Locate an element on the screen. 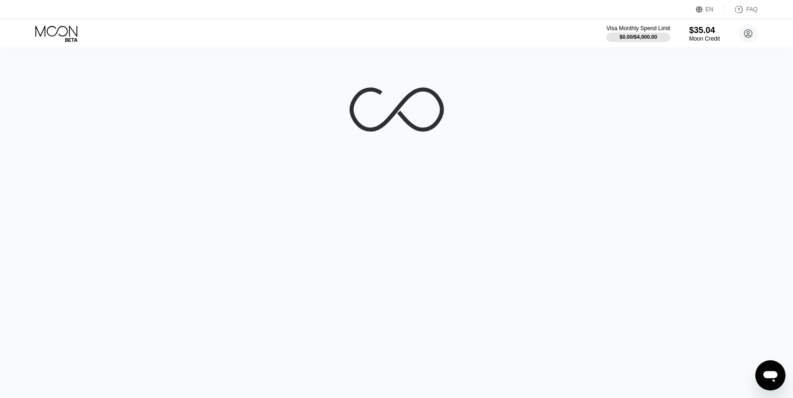 This screenshot has width=793, height=398. div: Visa Monthly Spend Limit$0.00/$4,000.00 is located at coordinates (638, 33).